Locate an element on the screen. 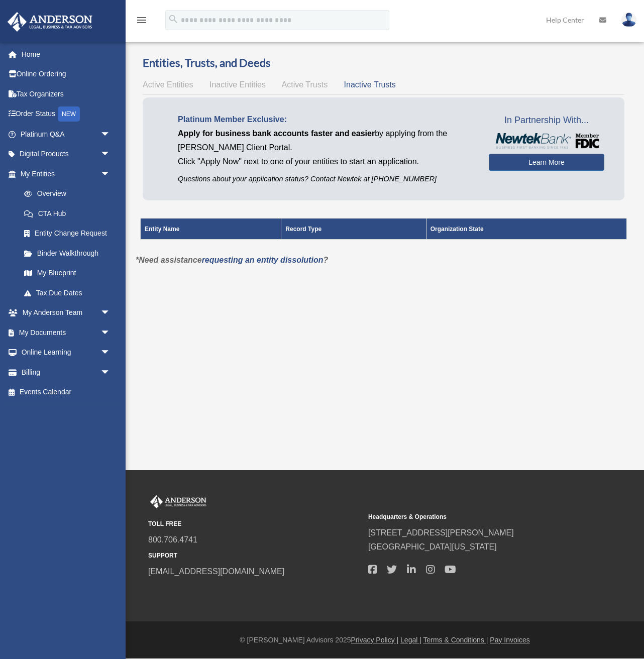  a: Platinum Q&Aarrow_drop_down is located at coordinates (67, 134).